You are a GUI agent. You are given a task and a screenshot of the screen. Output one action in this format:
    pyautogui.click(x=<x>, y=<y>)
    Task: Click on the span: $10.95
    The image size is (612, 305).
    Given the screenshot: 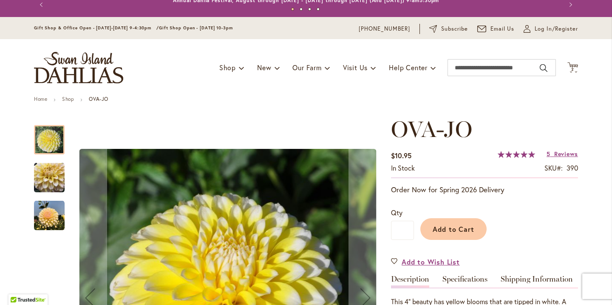 What is the action you would take?
    pyautogui.click(x=401, y=155)
    